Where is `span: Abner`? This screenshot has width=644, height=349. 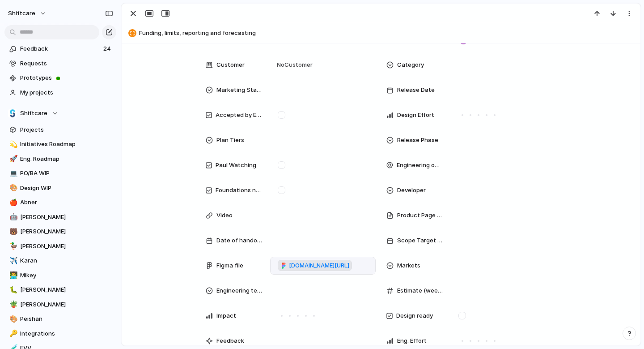
span: Abner is located at coordinates (67, 202).